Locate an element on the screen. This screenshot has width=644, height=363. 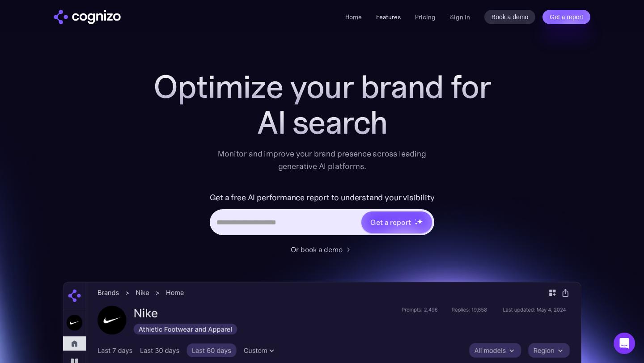
a: Features is located at coordinates (388, 17).